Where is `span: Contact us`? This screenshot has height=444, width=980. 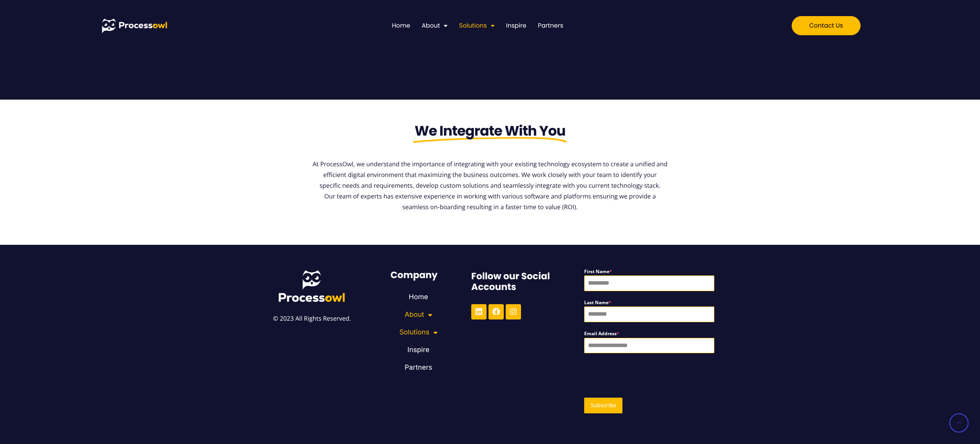
span: Contact us is located at coordinates (826, 26).